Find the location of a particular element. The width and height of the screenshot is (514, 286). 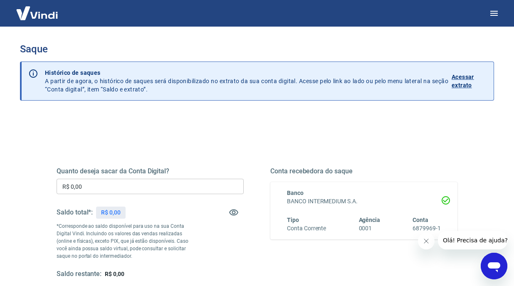

span: Agência is located at coordinates (370, 220).